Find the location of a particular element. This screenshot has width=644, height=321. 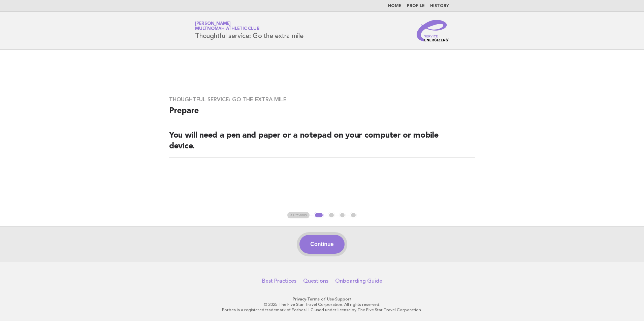

a: Terms of Use is located at coordinates (321, 300).